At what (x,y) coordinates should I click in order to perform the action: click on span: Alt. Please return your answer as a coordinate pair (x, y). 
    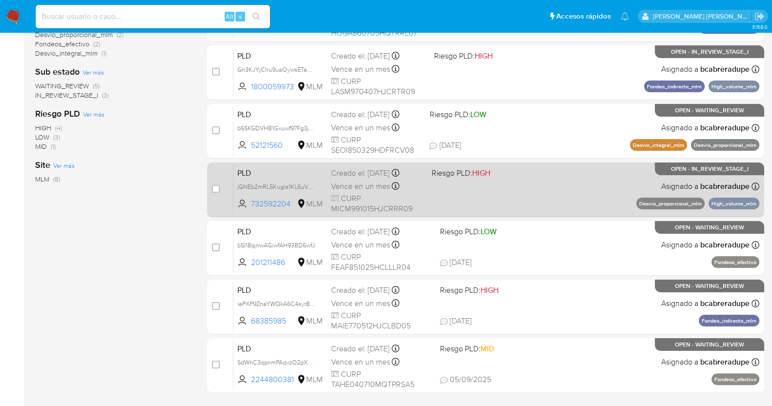
    Looking at the image, I should click on (230, 16).